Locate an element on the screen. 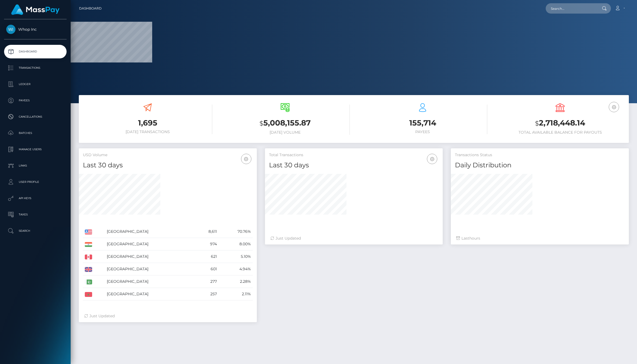  a: Batches is located at coordinates (35, 133).